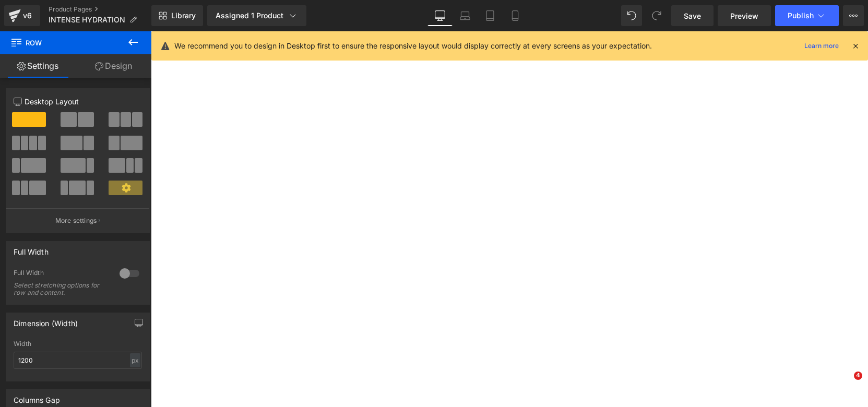 This screenshot has height=407, width=868. I want to click on a: Learn more, so click(822, 46).